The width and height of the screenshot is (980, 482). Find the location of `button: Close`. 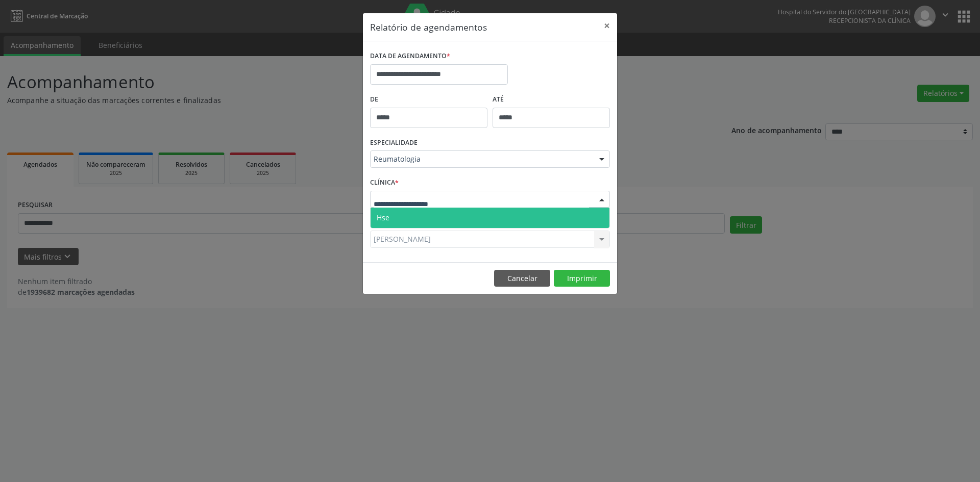

button: Close is located at coordinates (607, 25).